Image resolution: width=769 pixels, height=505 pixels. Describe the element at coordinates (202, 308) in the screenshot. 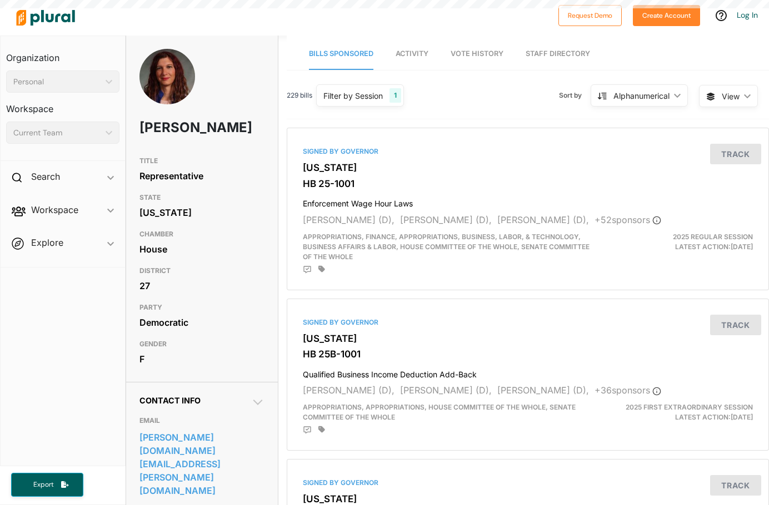

I see `h3: PARTY` at that location.